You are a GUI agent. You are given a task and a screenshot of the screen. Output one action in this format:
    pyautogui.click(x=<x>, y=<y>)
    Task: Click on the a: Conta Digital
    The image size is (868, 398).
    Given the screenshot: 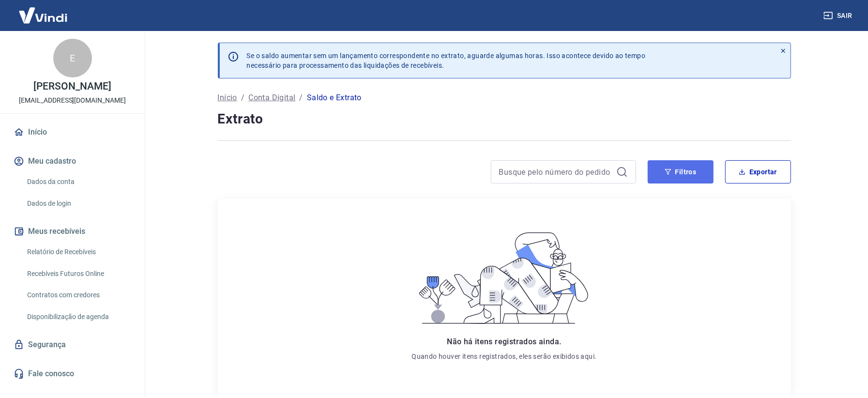 What is the action you would take?
    pyautogui.click(x=271, y=98)
    